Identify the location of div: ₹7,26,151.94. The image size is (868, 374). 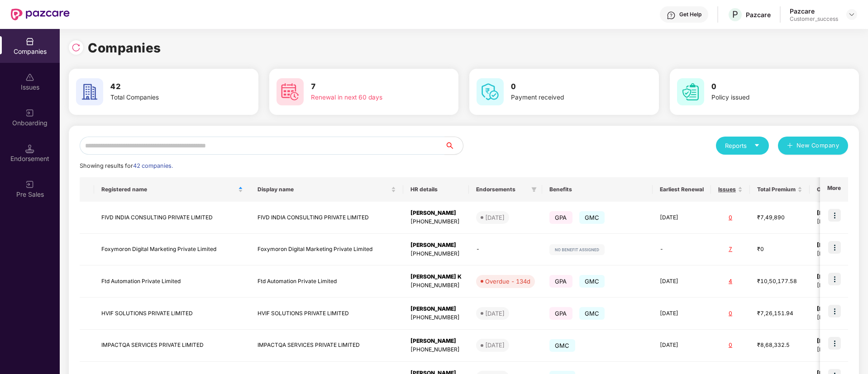
(780, 313).